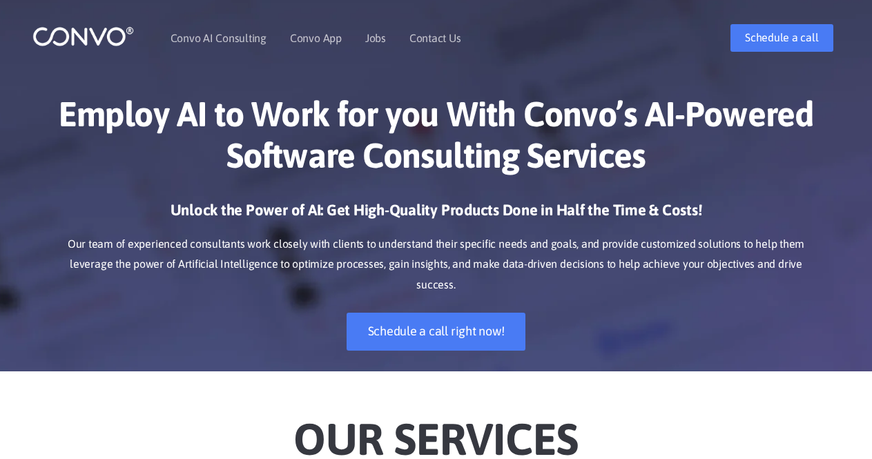 The height and width of the screenshot is (459, 872). What do you see at coordinates (436, 331) in the screenshot?
I see `a: Schedule a call right now!` at bounding box center [436, 331].